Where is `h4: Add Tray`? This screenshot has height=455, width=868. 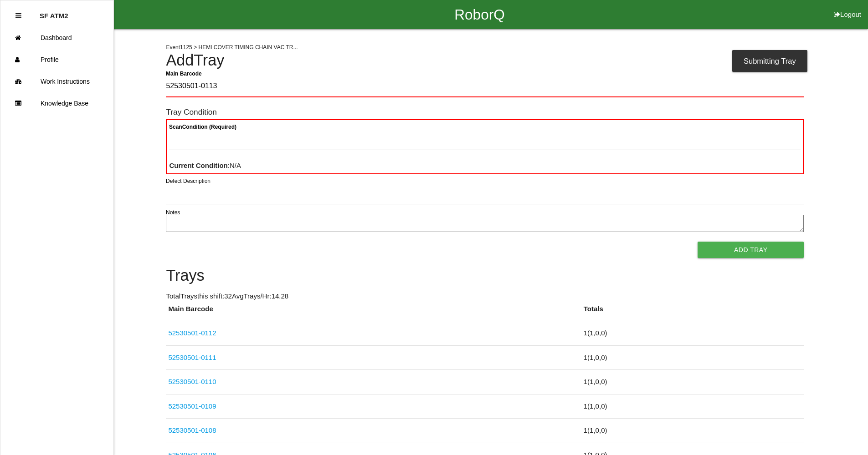
h4: Add Tray is located at coordinates (484, 61).